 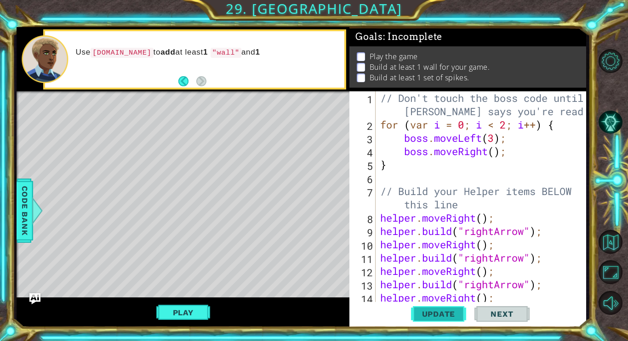 I want to click on span: : Incomplete, so click(x=412, y=37).